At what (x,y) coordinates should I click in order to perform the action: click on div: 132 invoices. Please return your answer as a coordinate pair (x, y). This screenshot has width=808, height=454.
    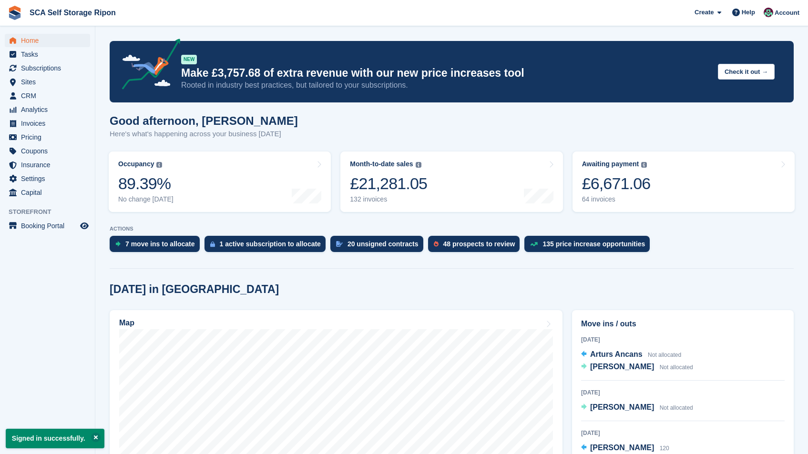
    Looking at the image, I should click on (388, 199).